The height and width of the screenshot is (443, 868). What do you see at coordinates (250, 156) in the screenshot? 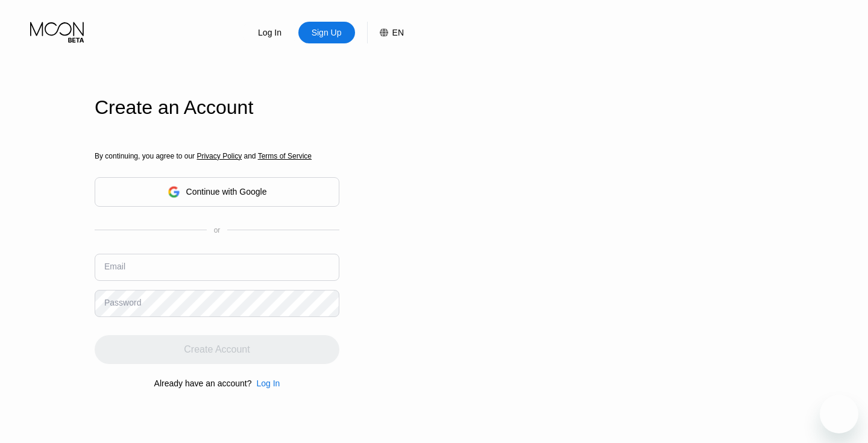
I see `span: and` at bounding box center [250, 156].